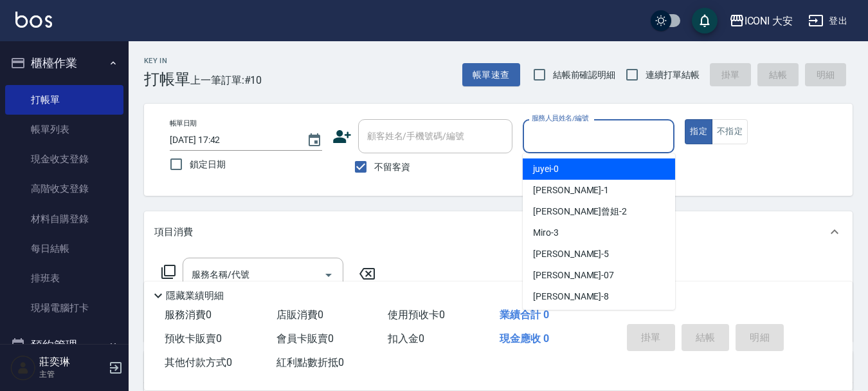 Image resolution: width=868 pixels, height=391 pixels. I want to click on a: 高階收支登錄, so click(65, 188).